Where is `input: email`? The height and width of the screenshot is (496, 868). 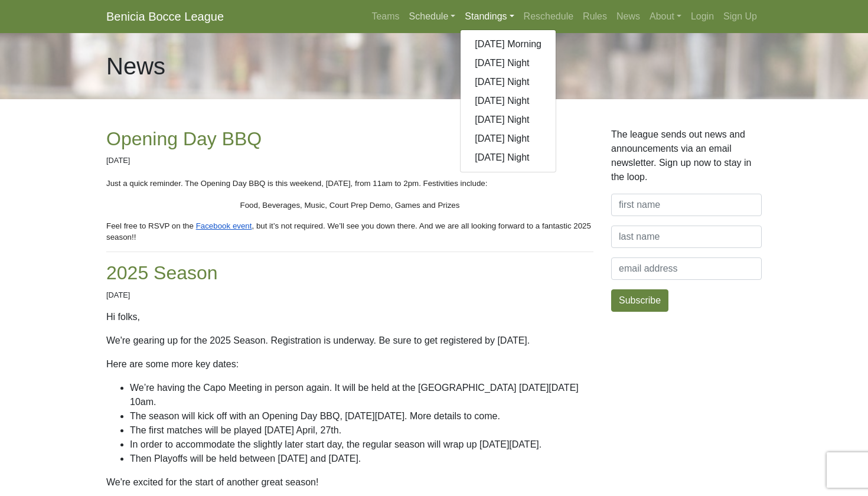 input: email is located at coordinates (686, 269).